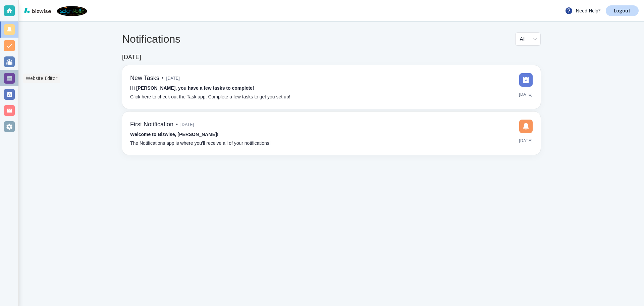 This screenshot has width=644, height=306. Describe the element at coordinates (526, 80) in the screenshot. I see `img: DashboardSidebarTasks.svg` at that location.